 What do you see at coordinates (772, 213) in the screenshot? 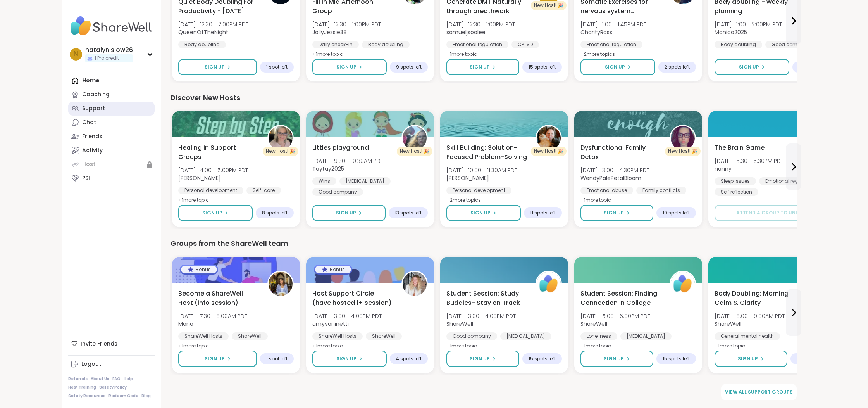
I see `button: Attend a group to unlock` at bounding box center [772, 213].